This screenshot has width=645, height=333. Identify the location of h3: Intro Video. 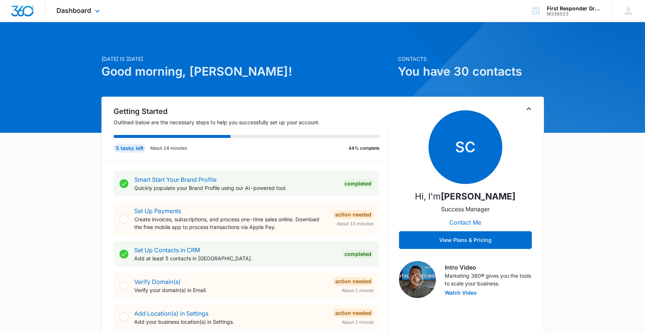
(488, 267).